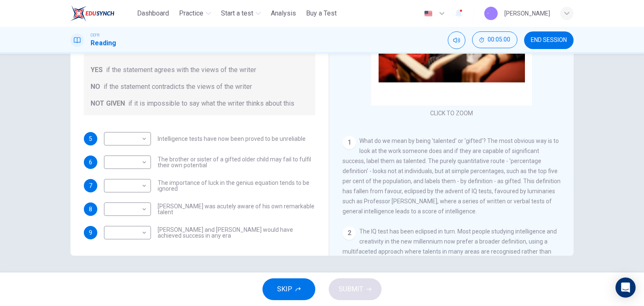 The height and width of the screenshot is (306, 644). What do you see at coordinates (241, 13) in the screenshot?
I see `button: Start a test` at bounding box center [241, 13].